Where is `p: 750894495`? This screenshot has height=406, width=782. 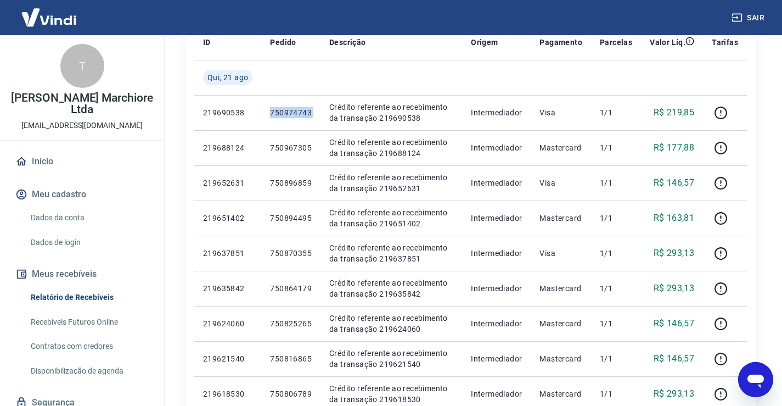
p: 750894495 is located at coordinates (291, 218).